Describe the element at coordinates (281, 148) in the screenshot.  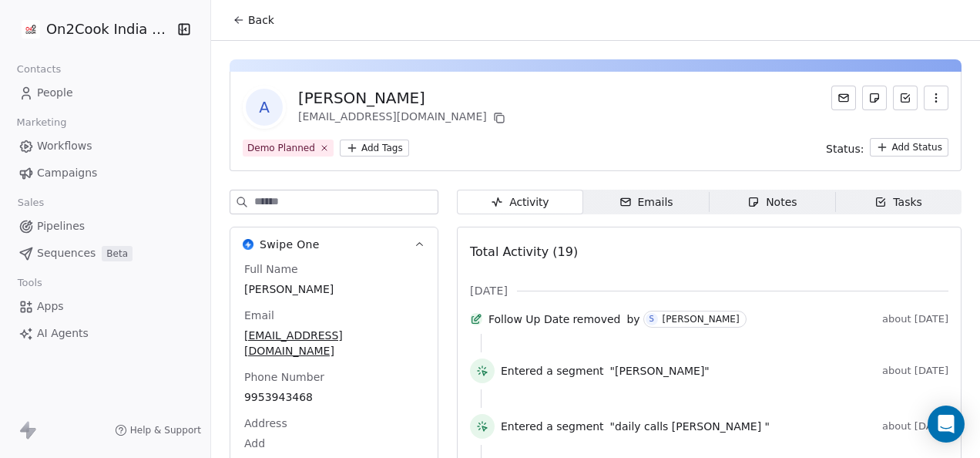
I see `div: Demo Planned` at that location.